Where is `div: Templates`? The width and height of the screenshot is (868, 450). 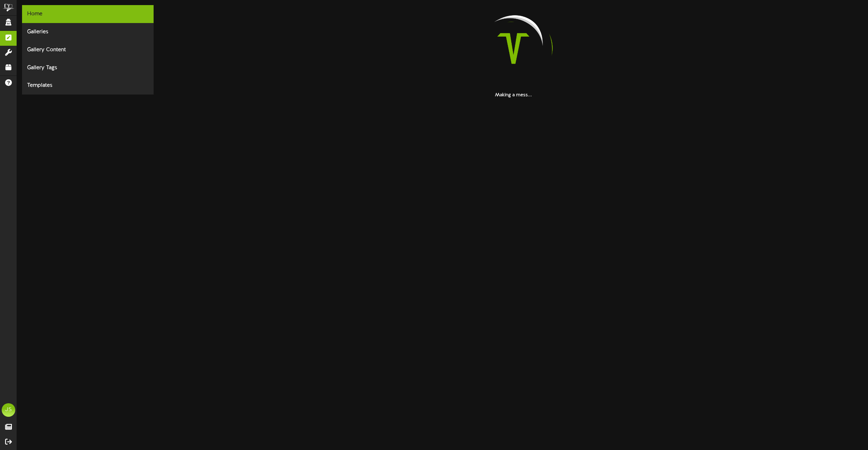 div: Templates is located at coordinates (88, 85).